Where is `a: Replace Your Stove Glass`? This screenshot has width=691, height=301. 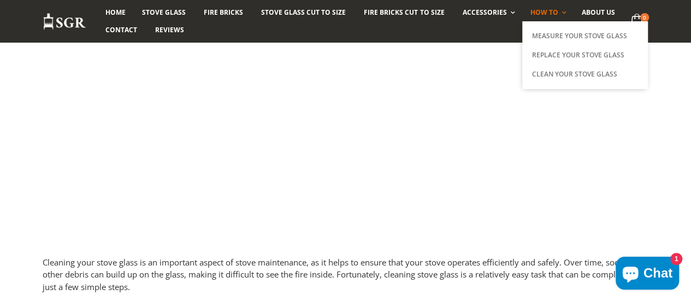 a: Replace Your Stove Glass is located at coordinates (585, 55).